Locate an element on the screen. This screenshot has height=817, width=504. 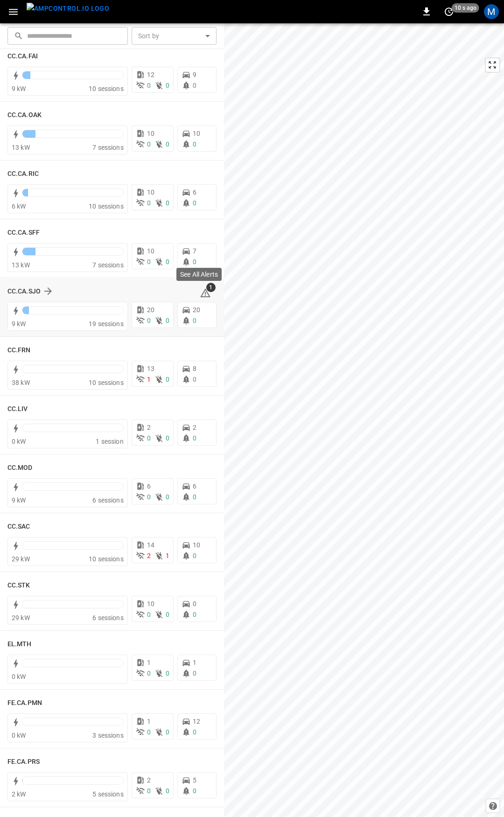
canvas: Map is located at coordinates (364, 420).